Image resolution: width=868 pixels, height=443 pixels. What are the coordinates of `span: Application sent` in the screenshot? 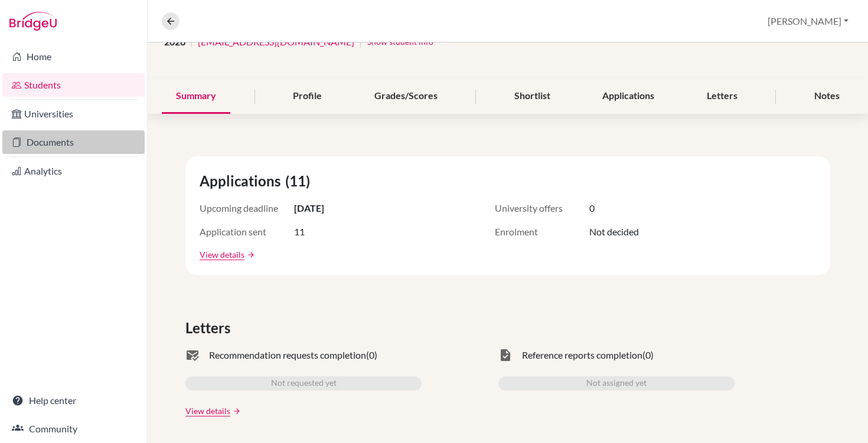 It's located at (247, 232).